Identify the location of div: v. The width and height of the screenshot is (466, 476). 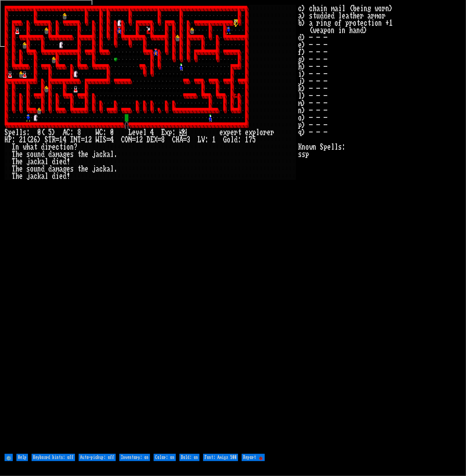
(137, 132).